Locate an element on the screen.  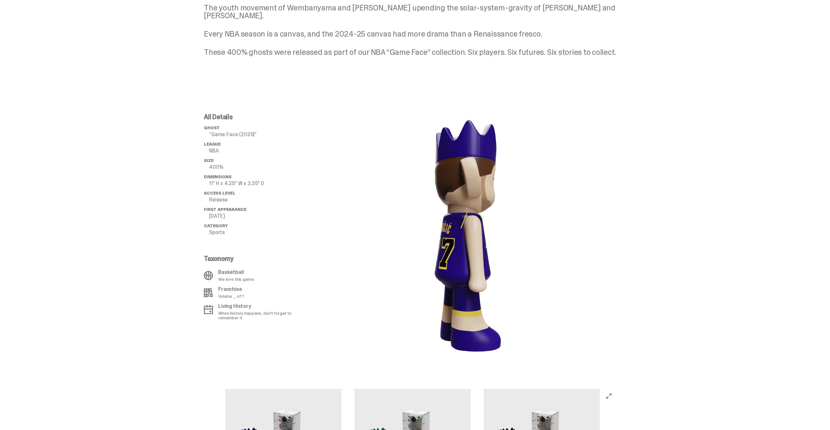
span: Size is located at coordinates (208, 160).